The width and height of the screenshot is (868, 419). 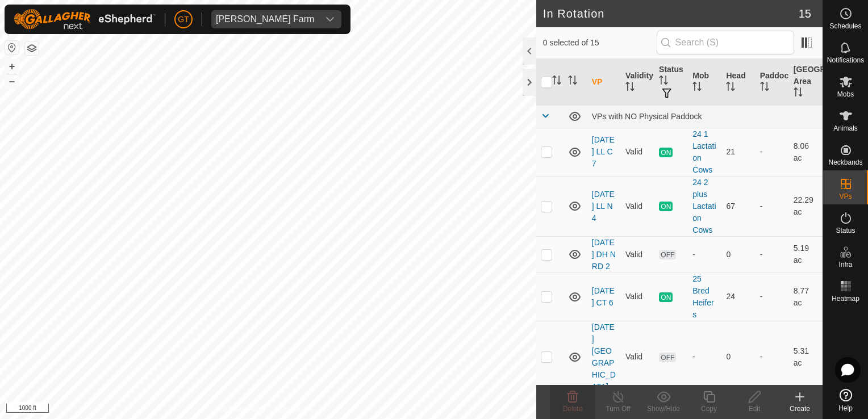 I want to click on td: 5.19 ac, so click(x=805, y=254).